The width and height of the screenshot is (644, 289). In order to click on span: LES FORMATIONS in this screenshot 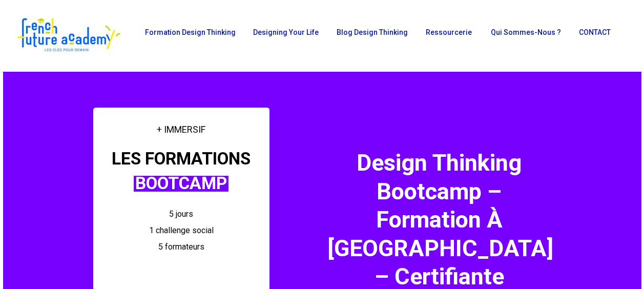, I will do `click(181, 158)`.